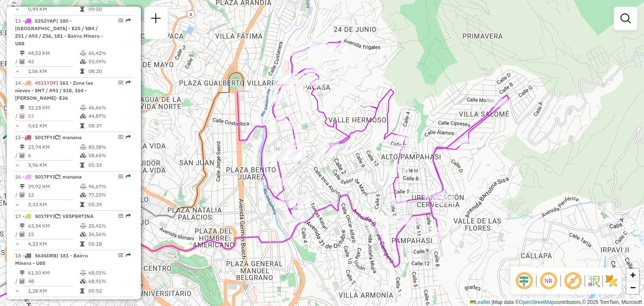 The image size is (644, 306). I want to click on td: 61,50 KM, so click(54, 273).